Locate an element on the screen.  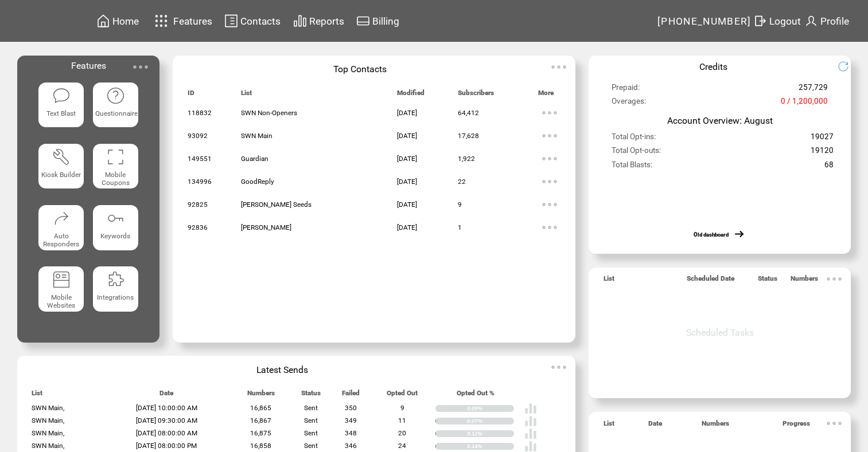
span: Scheduled Tasks is located at coordinates (720, 333).